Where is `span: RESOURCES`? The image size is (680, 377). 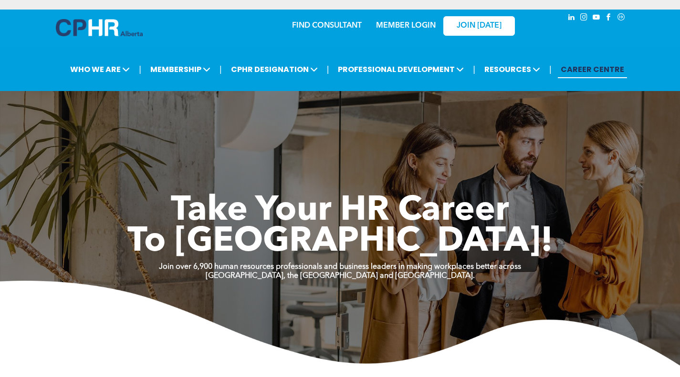
span: RESOURCES is located at coordinates (512, 69).